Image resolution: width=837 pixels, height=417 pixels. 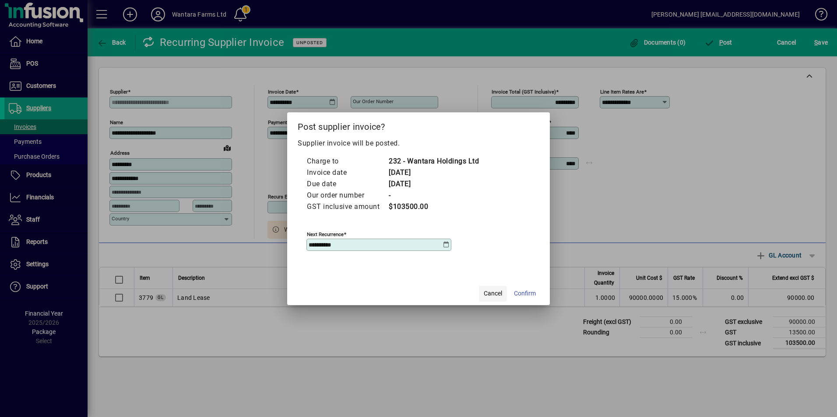 I want to click on span: Cancel, so click(x=493, y=294).